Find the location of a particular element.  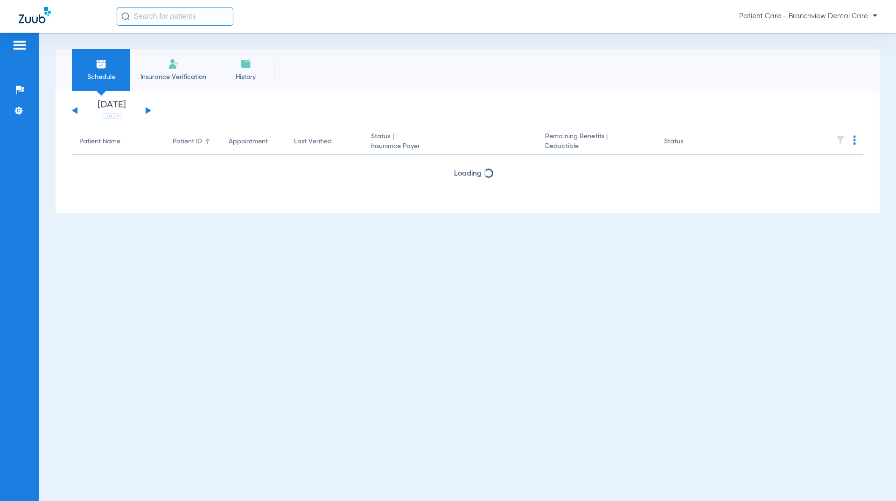

img: hamburger-icon is located at coordinates (20, 45).